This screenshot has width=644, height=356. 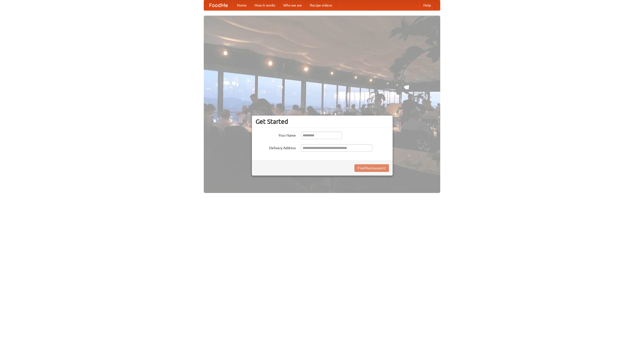 What do you see at coordinates (218, 6) in the screenshot?
I see `a: FoodMe` at bounding box center [218, 6].